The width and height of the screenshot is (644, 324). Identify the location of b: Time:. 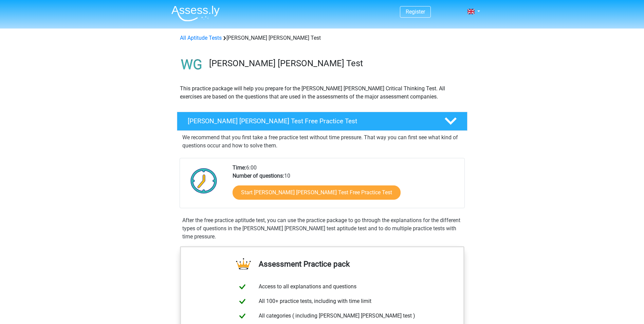
(240, 167).